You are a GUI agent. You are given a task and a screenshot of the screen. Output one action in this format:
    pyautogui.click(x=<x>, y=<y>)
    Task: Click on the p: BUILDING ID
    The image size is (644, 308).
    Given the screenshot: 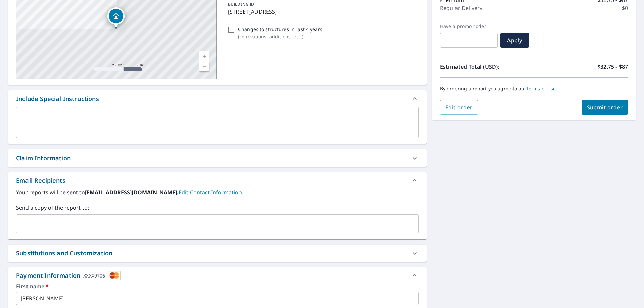 What is the action you would take?
    pyautogui.click(x=241, y=4)
    